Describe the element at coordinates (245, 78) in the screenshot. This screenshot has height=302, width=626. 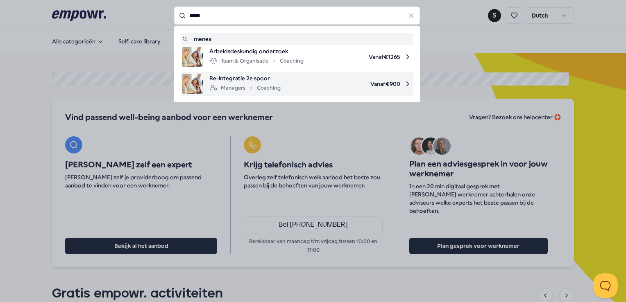
I see `span: Re-integratie 2e spoor` at that location.